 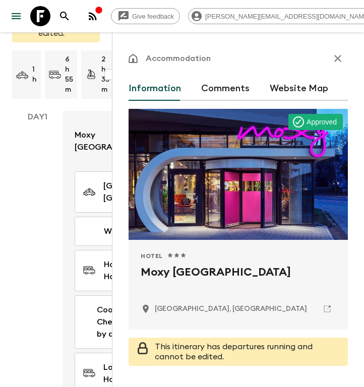 What do you see at coordinates (238, 174) in the screenshot?
I see `div: Photo of Moxy Athens City` at bounding box center [238, 174].